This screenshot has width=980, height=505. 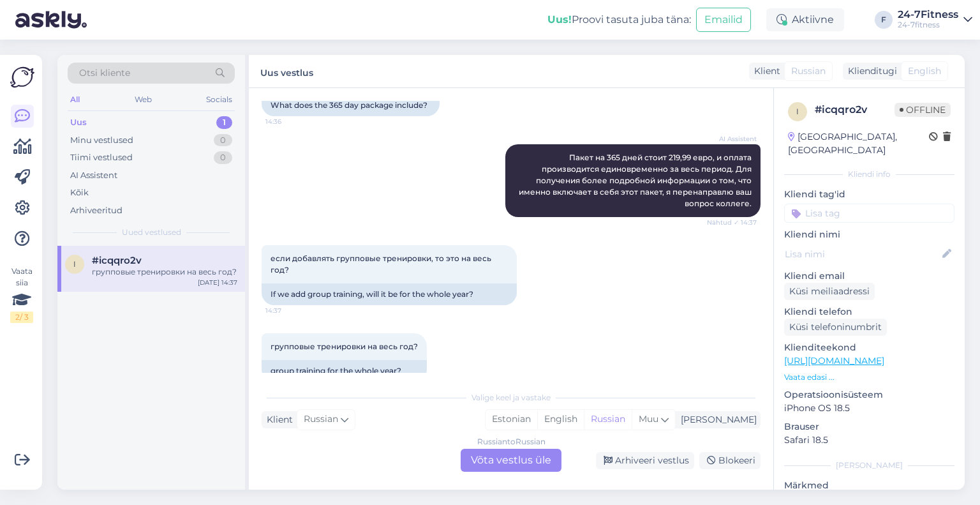 What do you see at coordinates (868, 377) in the screenshot?
I see `p: Vaata edasi ...` at bounding box center [868, 377].